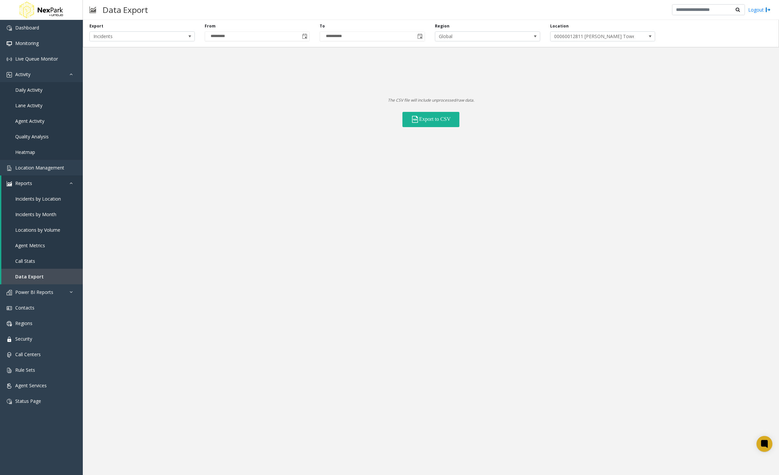  What do you see at coordinates (560, 26) in the screenshot?
I see `label: Location` at bounding box center [560, 26].